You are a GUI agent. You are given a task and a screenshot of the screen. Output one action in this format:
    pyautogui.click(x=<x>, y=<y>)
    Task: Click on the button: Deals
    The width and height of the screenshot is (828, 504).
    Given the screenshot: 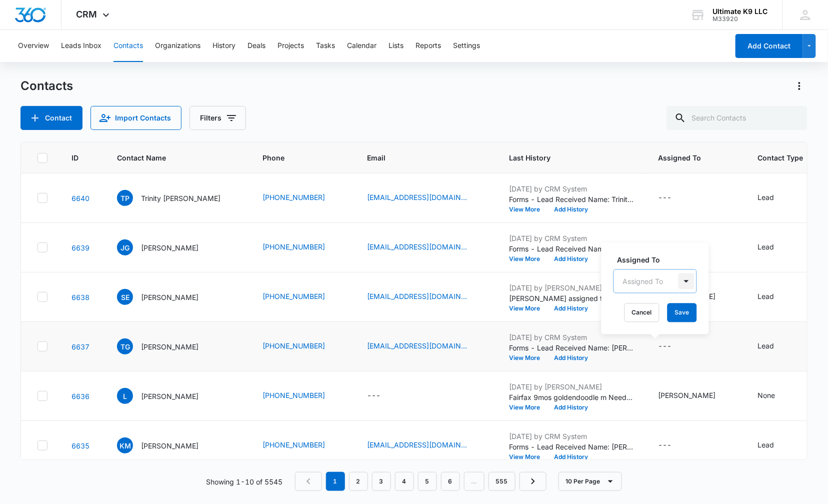 What is the action you would take?
    pyautogui.click(x=257, y=46)
    